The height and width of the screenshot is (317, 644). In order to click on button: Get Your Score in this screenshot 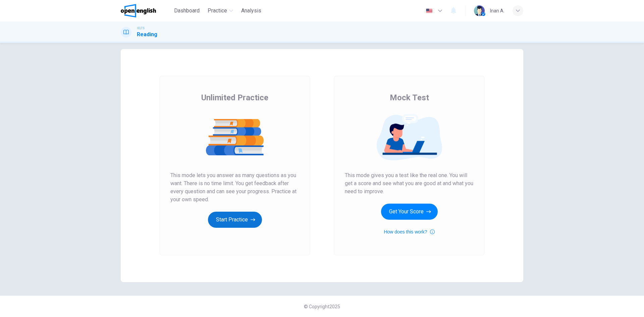, I will do `click(409, 212)`.